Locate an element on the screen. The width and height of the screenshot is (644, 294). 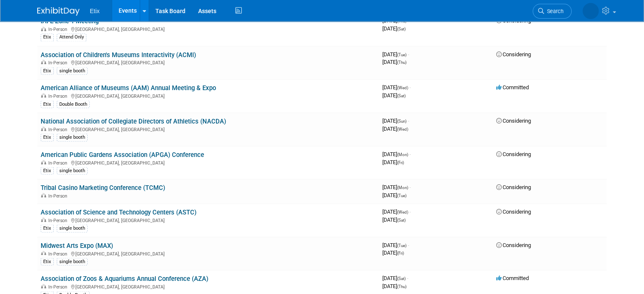
a: National Association of Collegiate Directors of Athletics (NACDA) is located at coordinates (133, 121).